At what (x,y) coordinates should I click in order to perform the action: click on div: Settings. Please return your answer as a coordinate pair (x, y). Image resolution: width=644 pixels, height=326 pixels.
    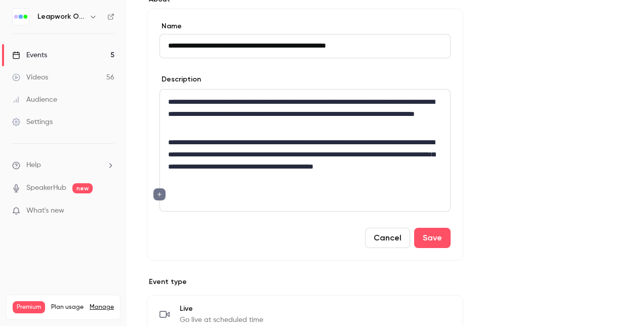
    Looking at the image, I should click on (32, 122).